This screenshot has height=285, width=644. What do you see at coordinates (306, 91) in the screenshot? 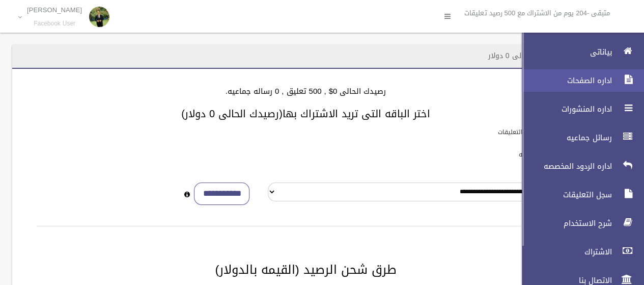
I see `h4: رصيدك الحالى 0$ , 500 تعليق , 0 رساله جماعيه.` at bounding box center [306, 91].